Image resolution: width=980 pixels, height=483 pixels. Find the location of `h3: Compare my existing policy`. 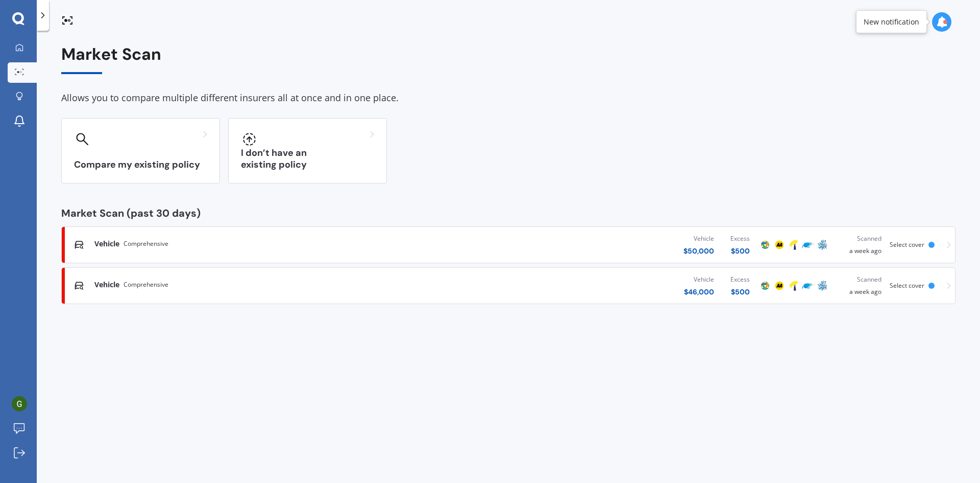

h3: Compare my existing policy is located at coordinates (141, 164).